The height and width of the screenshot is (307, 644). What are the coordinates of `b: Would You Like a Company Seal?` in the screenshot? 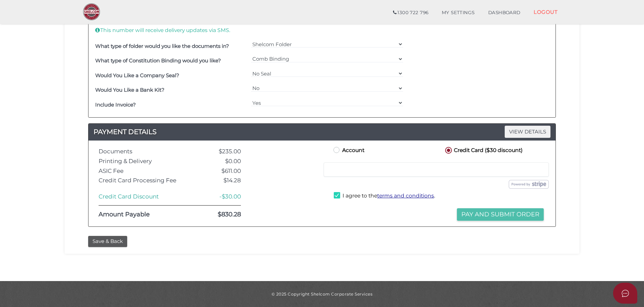 It's located at (137, 75).